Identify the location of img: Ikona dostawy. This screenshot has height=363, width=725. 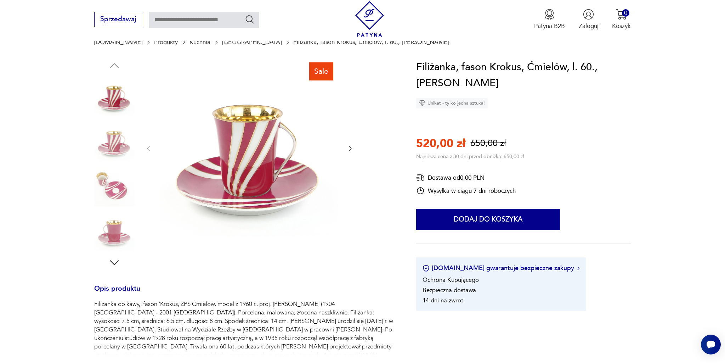
(421, 177).